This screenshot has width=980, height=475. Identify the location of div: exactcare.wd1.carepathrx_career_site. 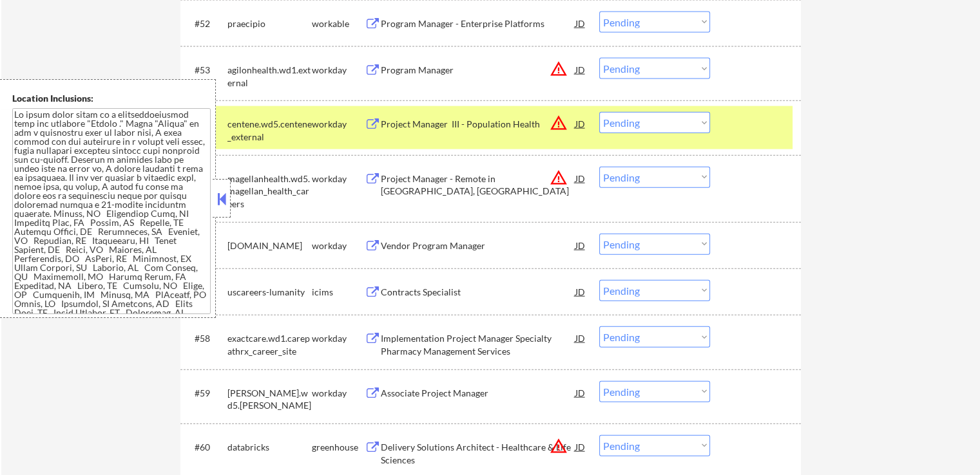
(269, 345).